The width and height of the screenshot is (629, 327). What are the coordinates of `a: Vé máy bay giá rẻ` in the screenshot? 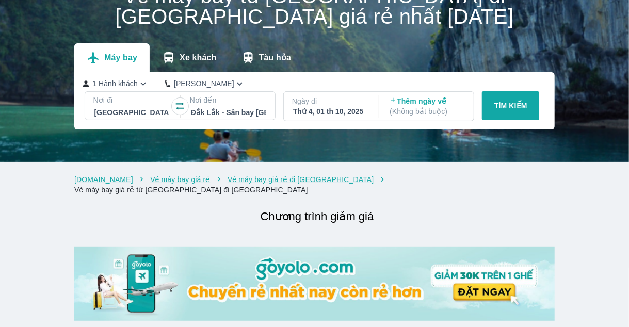 It's located at (180, 180).